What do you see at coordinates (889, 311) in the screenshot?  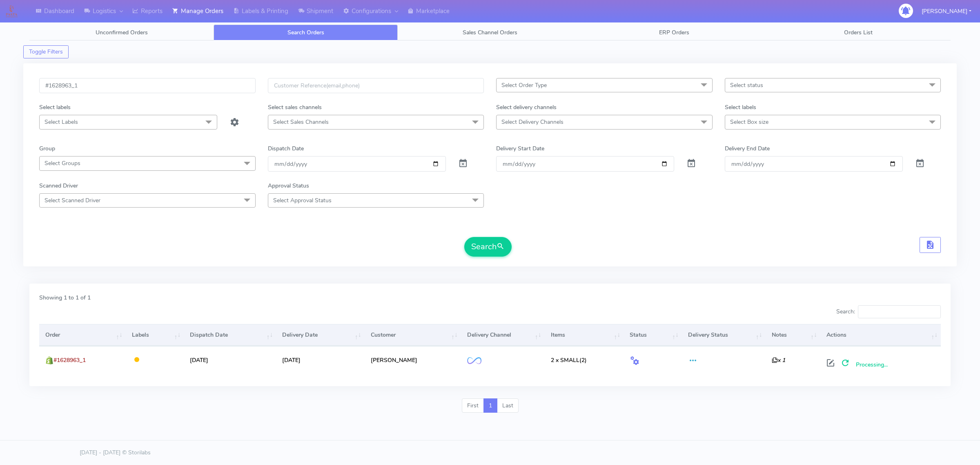 I see `label: Search:` at bounding box center [889, 311].